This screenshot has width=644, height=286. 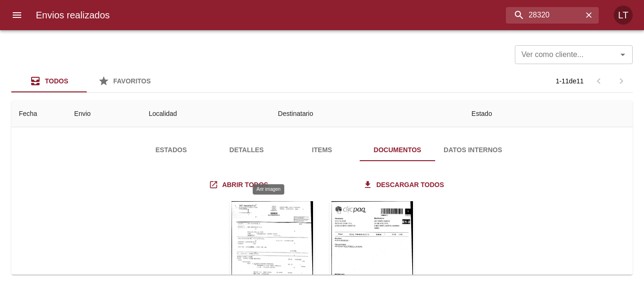 What do you see at coordinates (473, 150) in the screenshot?
I see `span: Datos Internos` at bounding box center [473, 150].